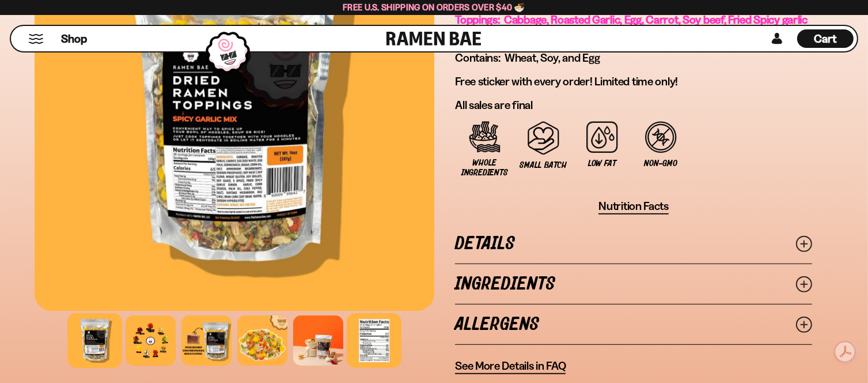 This screenshot has width=868, height=383. I want to click on button: Nutrition Facts, so click(634, 206).